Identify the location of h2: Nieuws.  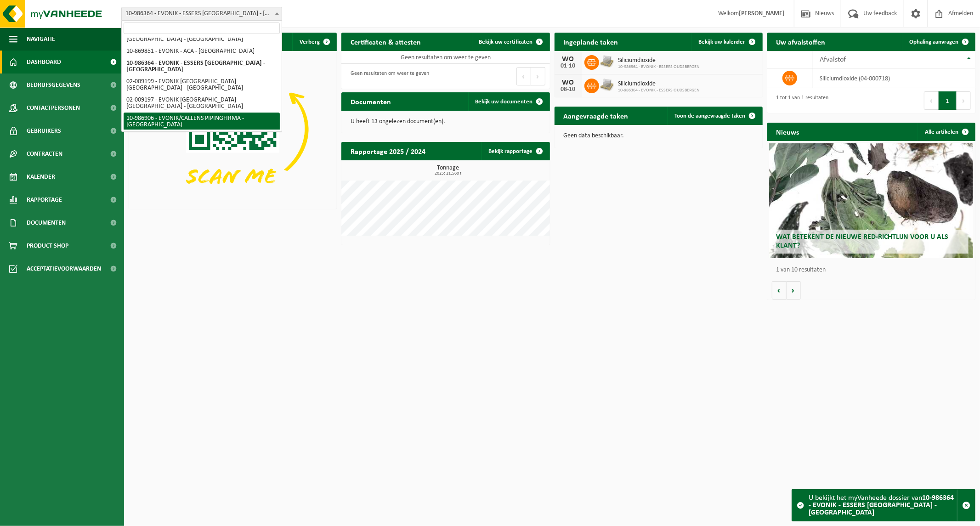
(788, 131).